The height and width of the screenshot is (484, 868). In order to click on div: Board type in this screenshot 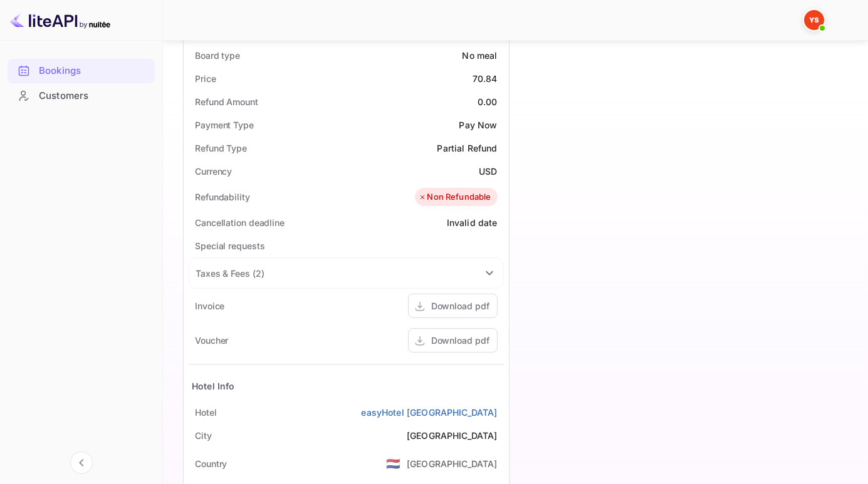, I will do `click(217, 55)`.